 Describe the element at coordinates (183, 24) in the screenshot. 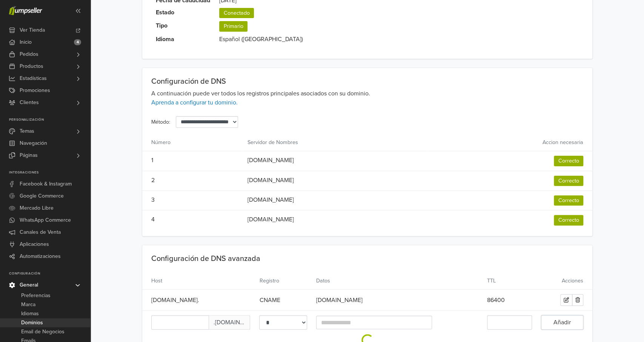

I see `th: Tipo` at that location.